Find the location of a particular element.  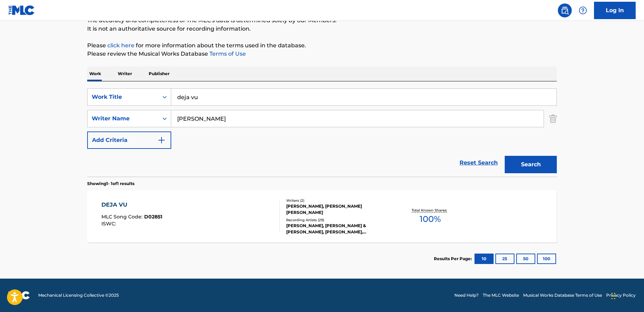

img: help is located at coordinates (583, 11).